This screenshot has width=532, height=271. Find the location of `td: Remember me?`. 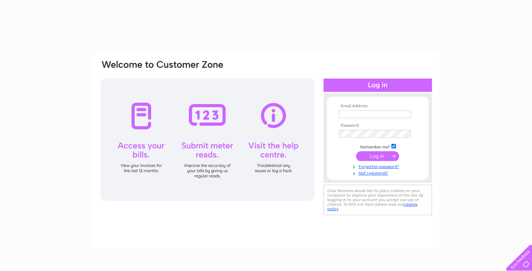

td: Remember me? is located at coordinates (377, 146).